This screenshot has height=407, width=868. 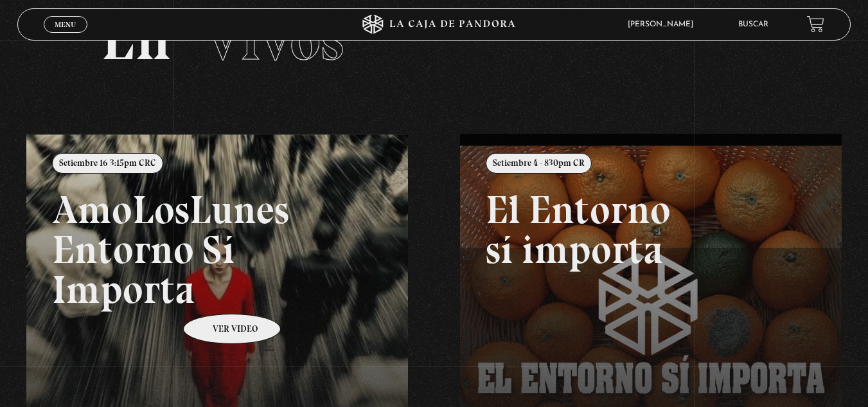 I want to click on h2: En, so click(x=434, y=38).